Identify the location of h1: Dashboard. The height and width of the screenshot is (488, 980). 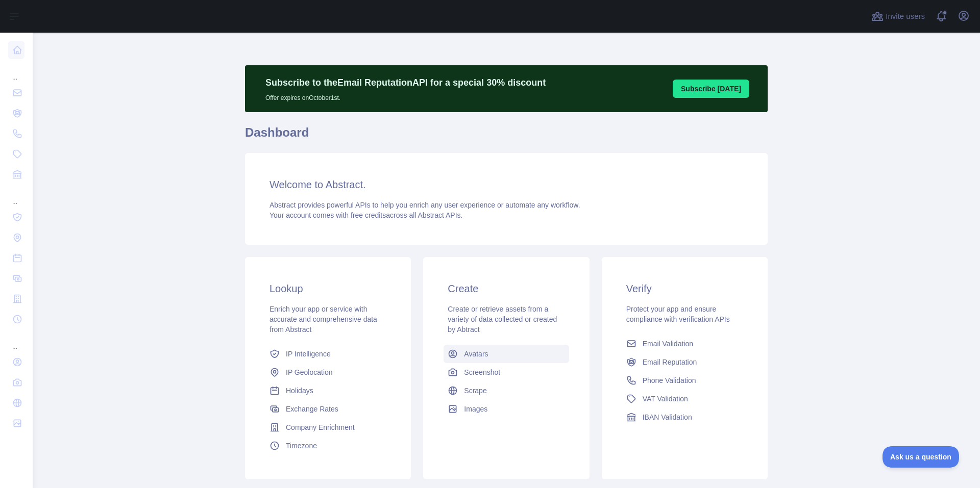
(506, 137).